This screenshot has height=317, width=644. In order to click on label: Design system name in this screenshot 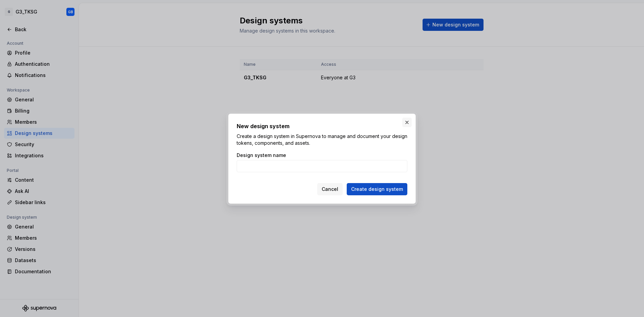, I will do `click(262, 156)`.